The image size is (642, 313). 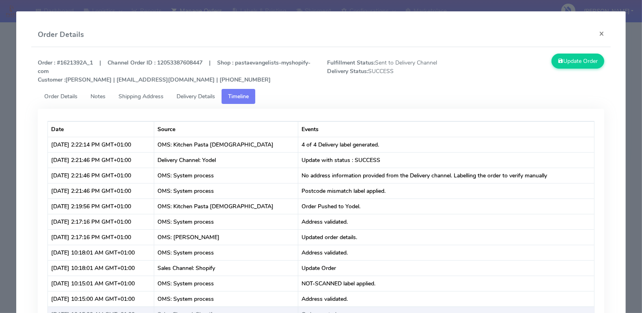 What do you see at coordinates (226, 129) in the screenshot?
I see `th: Source` at bounding box center [226, 129].